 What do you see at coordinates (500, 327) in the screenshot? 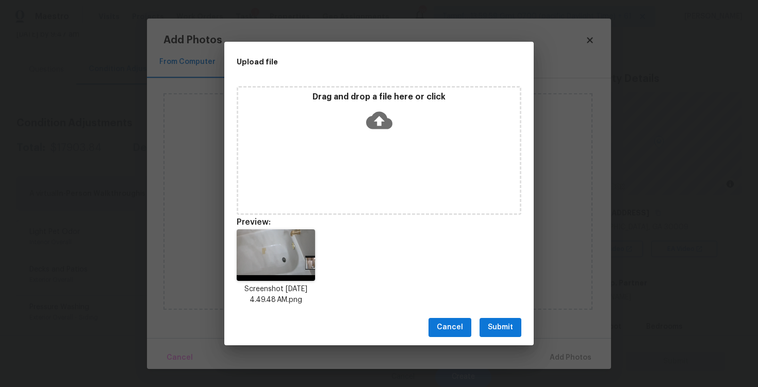
I see `span: Submit` at bounding box center [500, 327].